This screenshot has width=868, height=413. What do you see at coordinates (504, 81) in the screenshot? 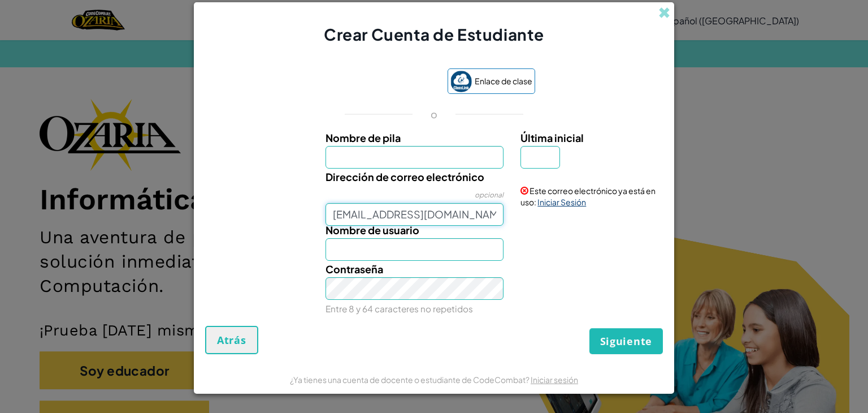
I see `font: Enlace de clase` at bounding box center [504, 81].